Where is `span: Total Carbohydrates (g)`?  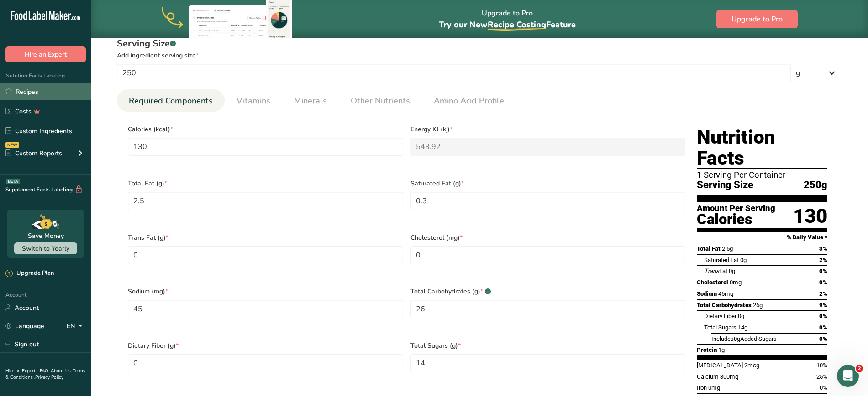 span: Total Carbohydrates (g) is located at coordinates (548, 291).